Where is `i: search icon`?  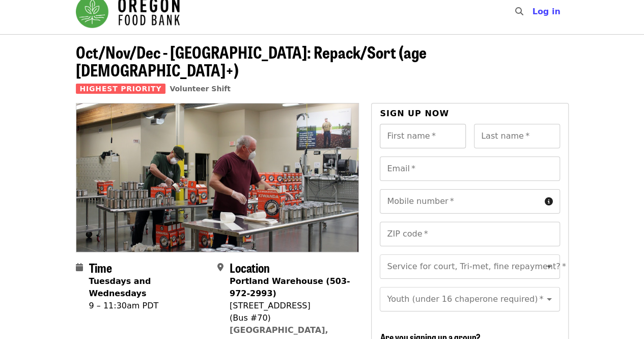
i: search icon is located at coordinates (519, 11).